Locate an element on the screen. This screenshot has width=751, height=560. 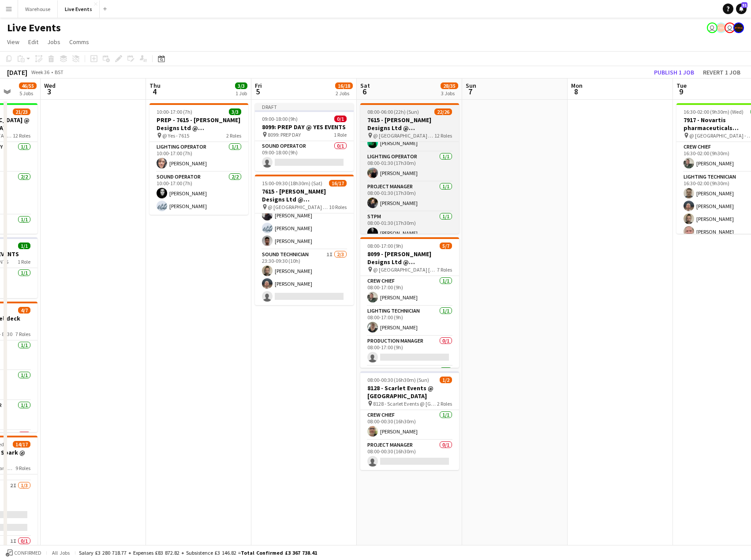
span: Comms is located at coordinates (79, 42).